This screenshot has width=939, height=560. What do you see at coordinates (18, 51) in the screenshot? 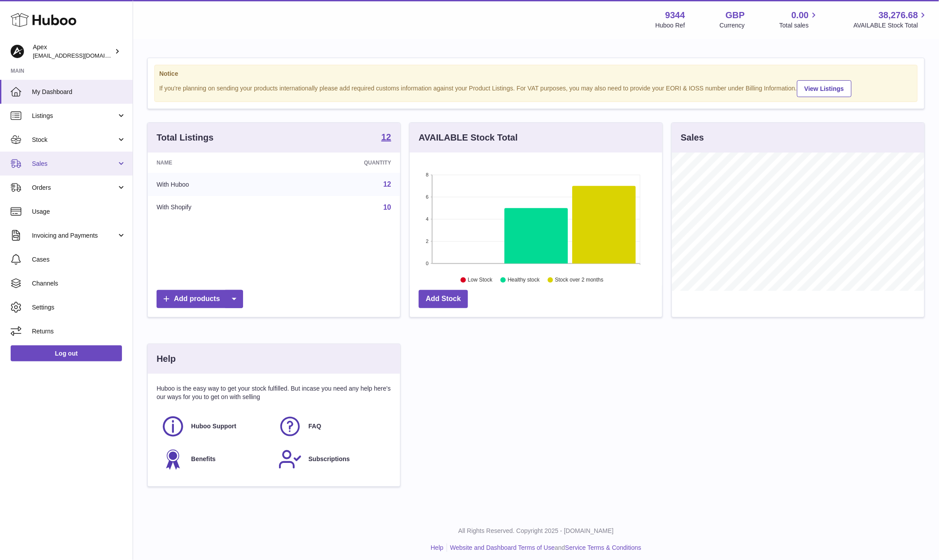
I see `img: hello@apexsox.com` at bounding box center [18, 51].